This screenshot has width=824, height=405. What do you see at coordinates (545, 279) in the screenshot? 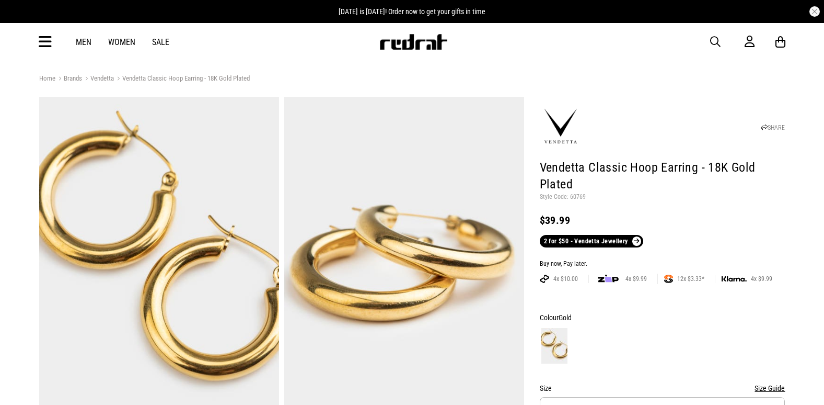
I see `img: AFTERPAY` at bounding box center [545, 279].